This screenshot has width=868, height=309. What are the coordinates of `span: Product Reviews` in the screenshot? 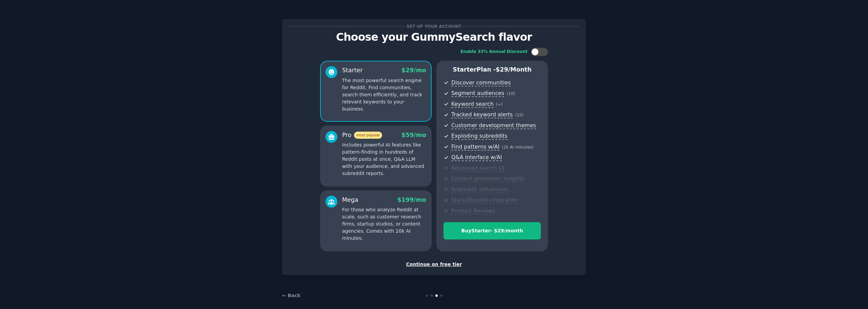 It's located at (473, 211).